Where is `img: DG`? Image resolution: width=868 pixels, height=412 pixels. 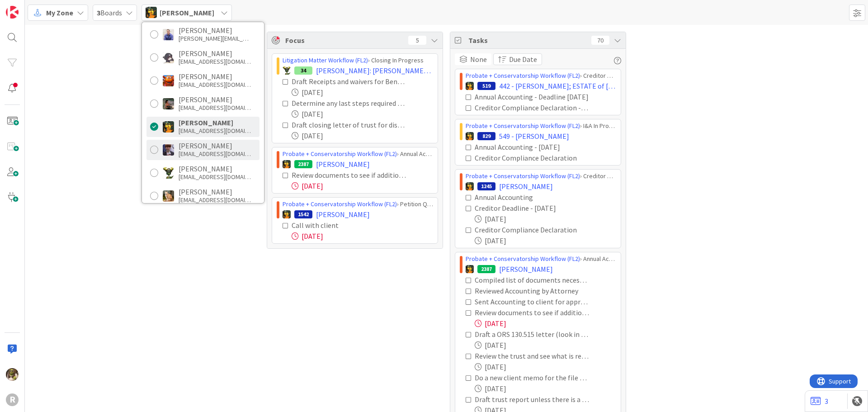 img: DG is located at coordinates (12, 374).